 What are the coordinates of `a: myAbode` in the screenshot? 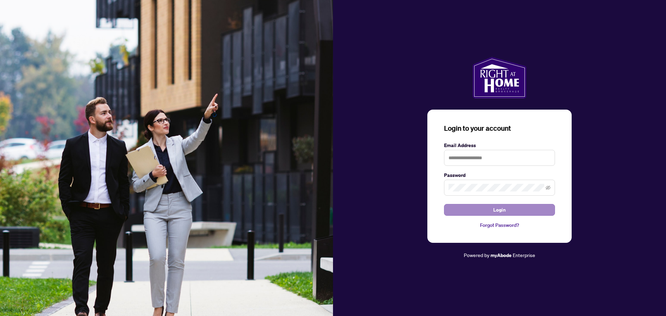 It's located at (501, 255).